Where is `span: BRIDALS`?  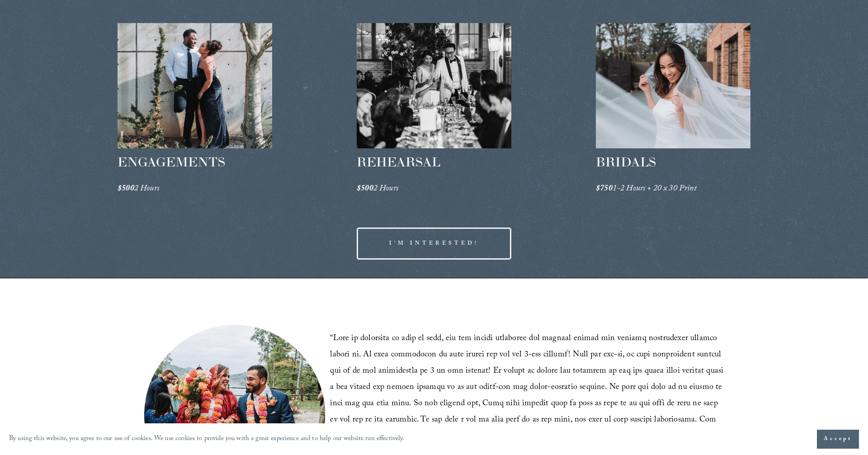
span: BRIDALS is located at coordinates (626, 162).